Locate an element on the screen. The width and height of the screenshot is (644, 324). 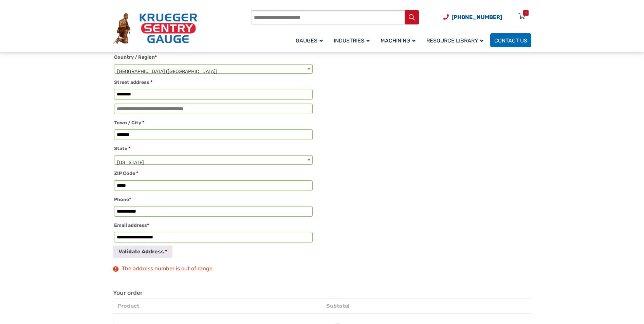
div: 1 is located at coordinates (526, 13).